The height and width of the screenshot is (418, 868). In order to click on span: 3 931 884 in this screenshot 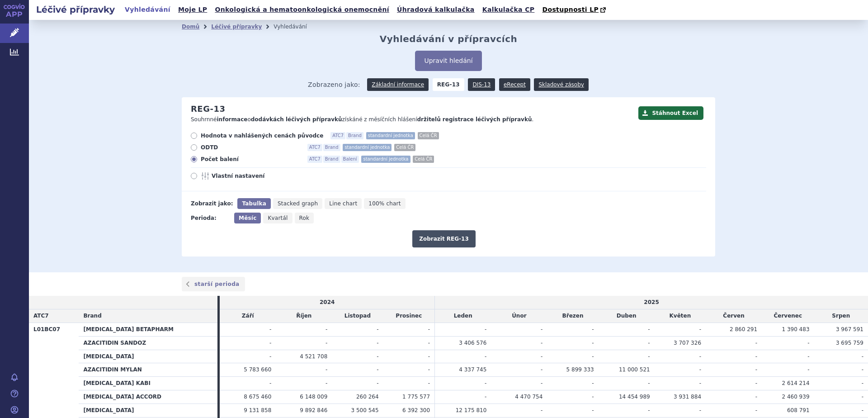, I will do `click(687, 396)`.